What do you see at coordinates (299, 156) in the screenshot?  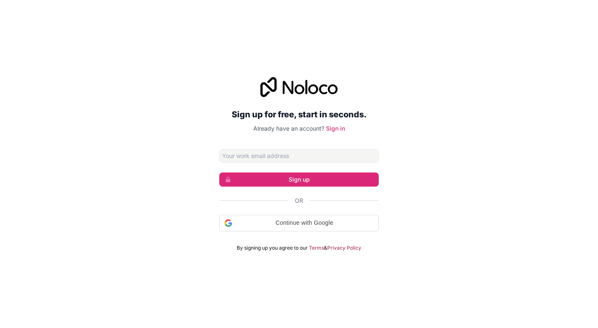 I see `input: Email address` at bounding box center [299, 156].